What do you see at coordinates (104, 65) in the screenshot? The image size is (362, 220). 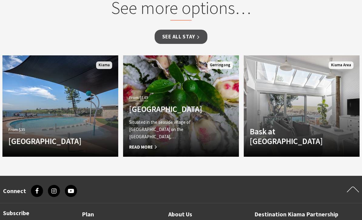 I see `span: Kiama` at bounding box center [104, 65].